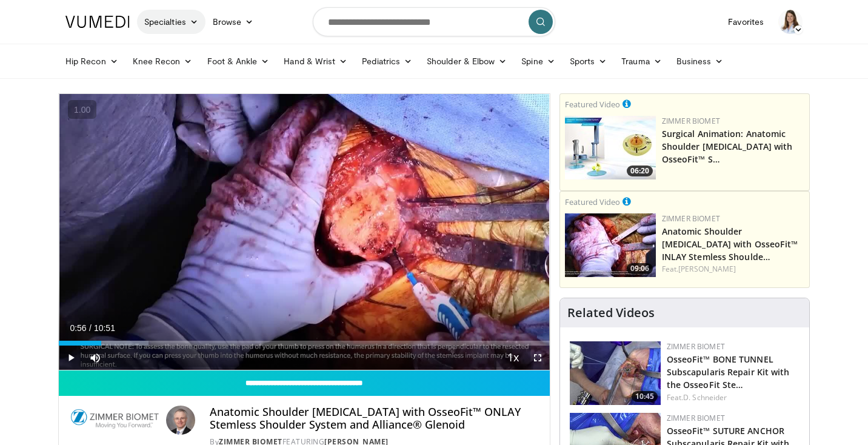 Image resolution: width=868 pixels, height=445 pixels. Describe the element at coordinates (640, 171) in the screenshot. I see `span: 06:20` at that location.